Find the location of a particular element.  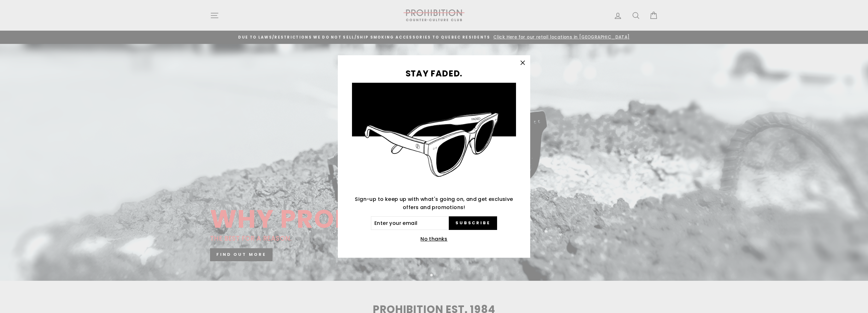

span: Subscribe is located at coordinates (473, 223).